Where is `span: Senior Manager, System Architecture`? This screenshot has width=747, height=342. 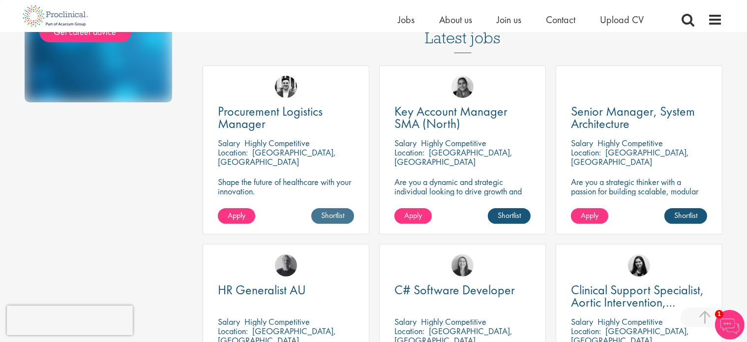
span: Senior Manager, System Architecture is located at coordinates (633, 117).